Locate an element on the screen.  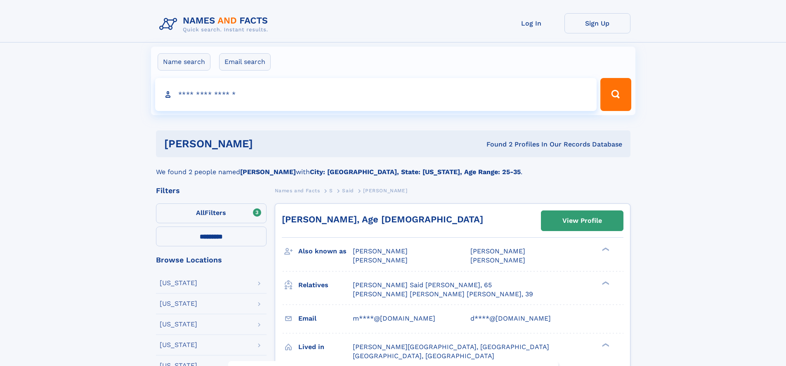
a: S is located at coordinates (331, 190).